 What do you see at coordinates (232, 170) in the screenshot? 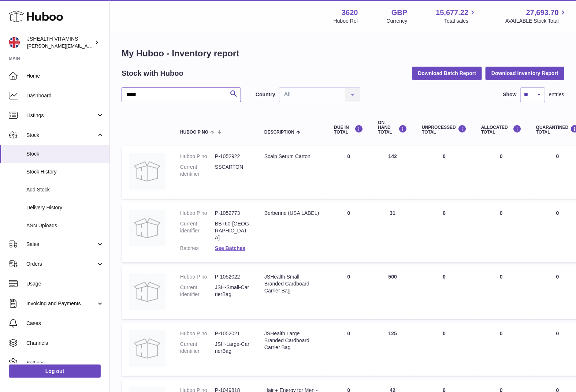
I see `dd: SSCARTON` at bounding box center [232, 170].